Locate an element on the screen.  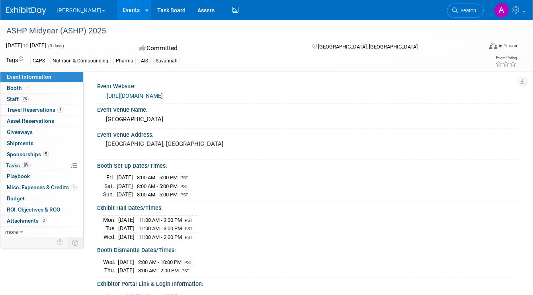
span: to is located at coordinates (26, 45).